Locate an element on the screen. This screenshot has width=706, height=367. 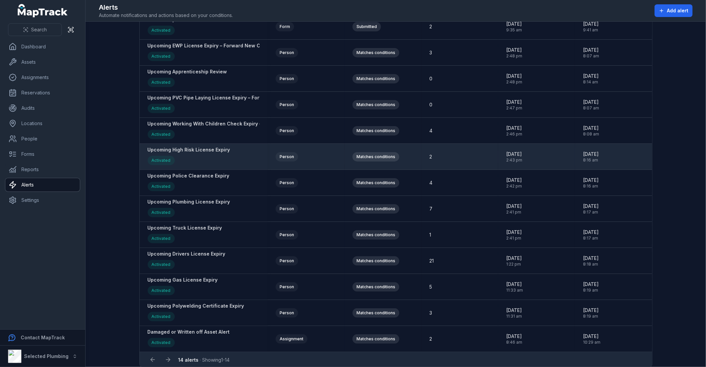
div: Form is located at coordinates (285, 27).